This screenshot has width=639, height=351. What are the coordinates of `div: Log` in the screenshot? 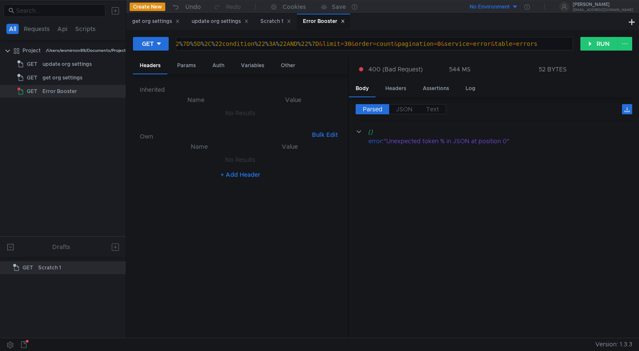 It's located at (470, 88).